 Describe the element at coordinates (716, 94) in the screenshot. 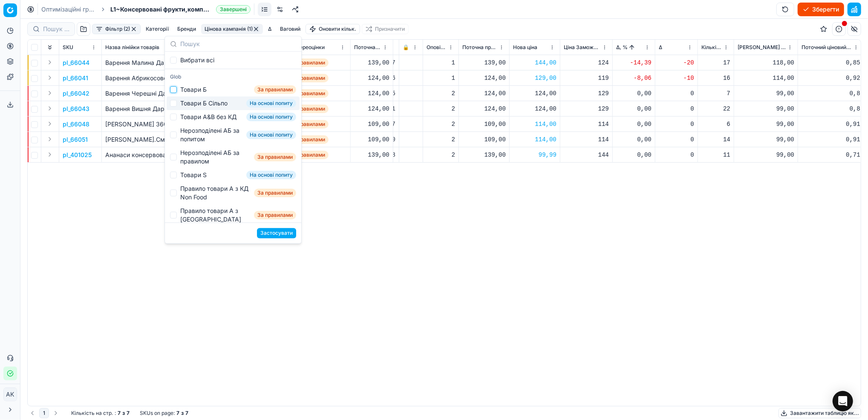

I see `div: 7` at that location.